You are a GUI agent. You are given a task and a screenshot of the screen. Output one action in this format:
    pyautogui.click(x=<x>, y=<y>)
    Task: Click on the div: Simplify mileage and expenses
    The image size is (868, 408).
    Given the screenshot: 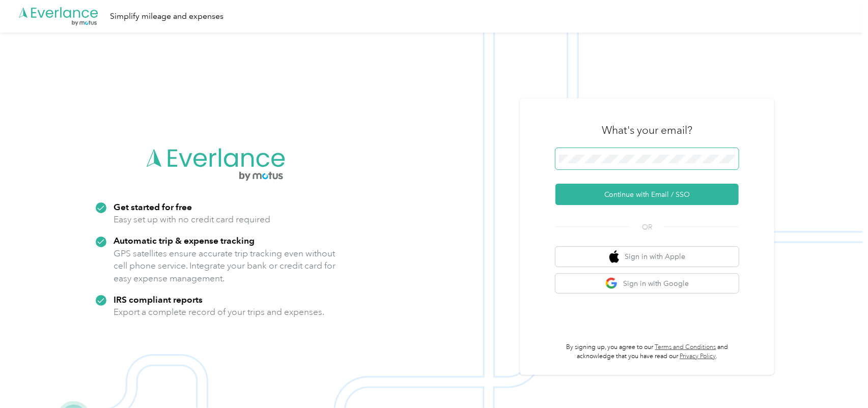 What is the action you would take?
    pyautogui.click(x=167, y=16)
    